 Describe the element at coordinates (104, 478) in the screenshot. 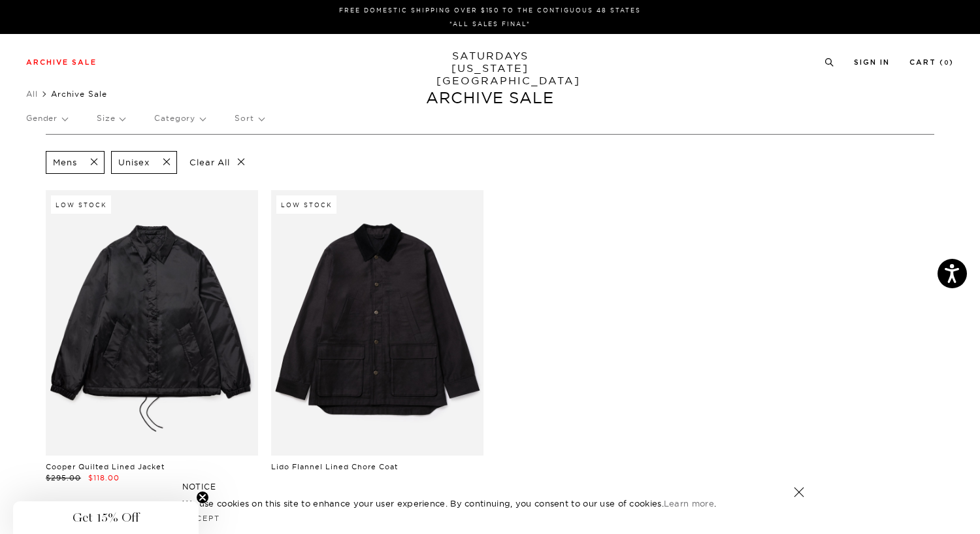

I see `span: $118.00` at that location.